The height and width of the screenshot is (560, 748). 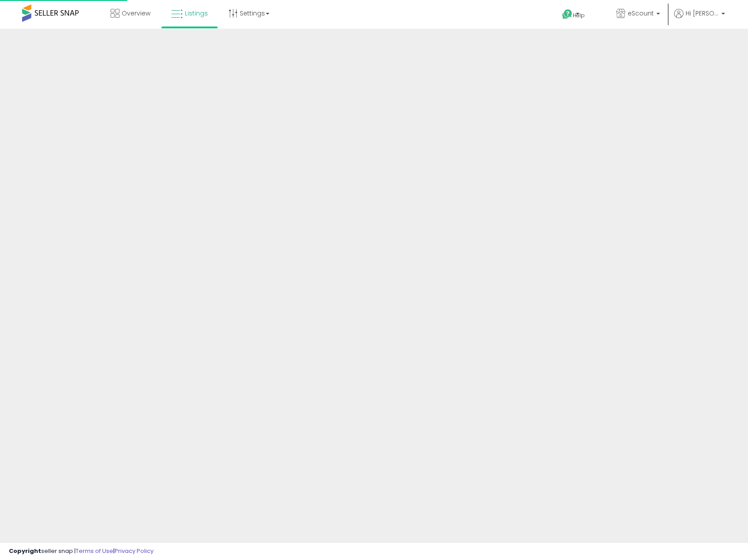 I want to click on span: Help, so click(x=578, y=15).